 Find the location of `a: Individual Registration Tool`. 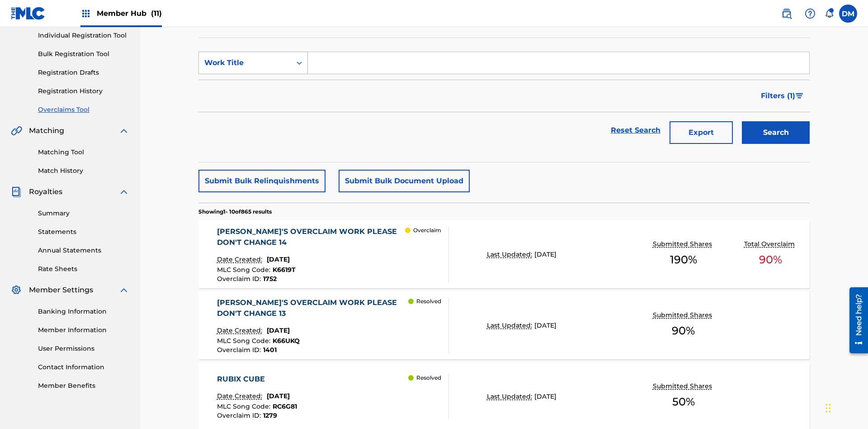

a: Individual Registration Tool is located at coordinates (83, 36).